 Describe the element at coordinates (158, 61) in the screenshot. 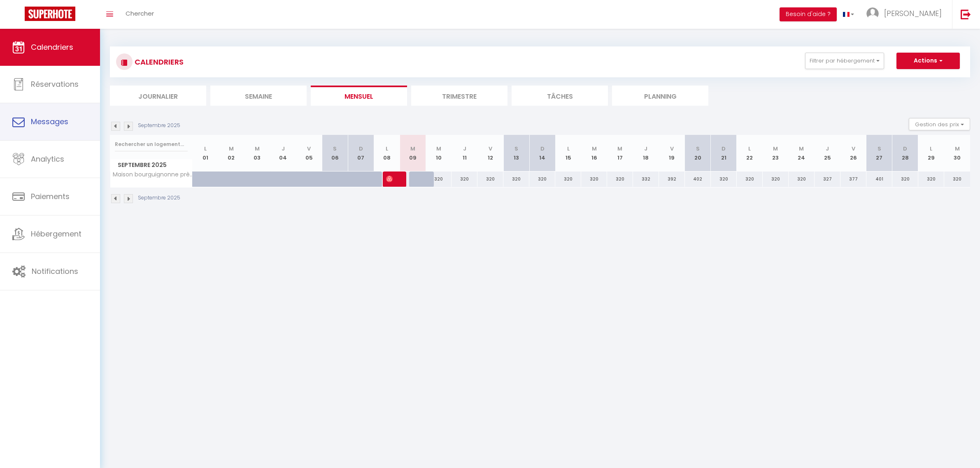

I see `h3: CALENDRIERS` at that location.